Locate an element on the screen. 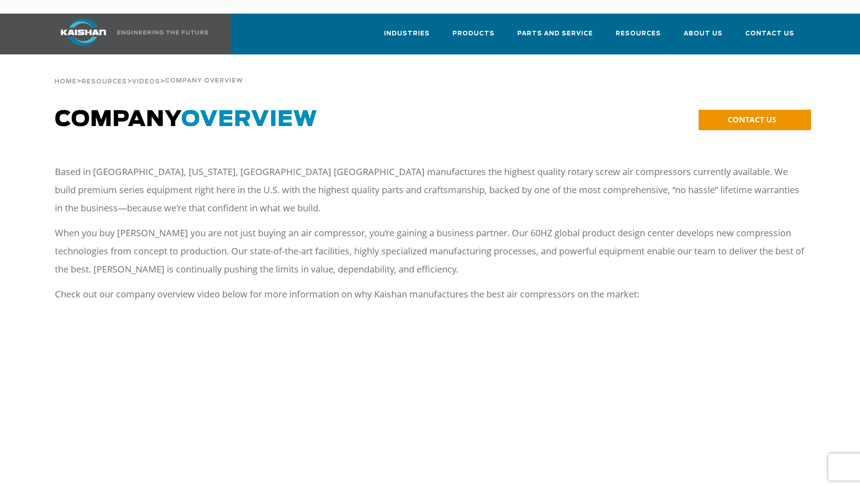 The image size is (860, 487). a: Videos is located at coordinates (146, 81).